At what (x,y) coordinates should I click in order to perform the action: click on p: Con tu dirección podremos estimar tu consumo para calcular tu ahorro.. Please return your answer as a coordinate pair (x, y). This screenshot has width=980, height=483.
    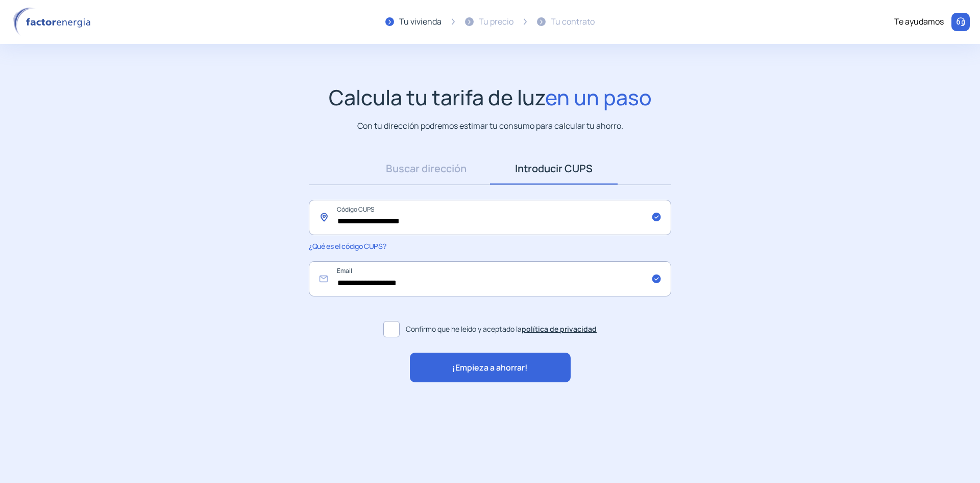
    Looking at the image, I should click on (490, 126).